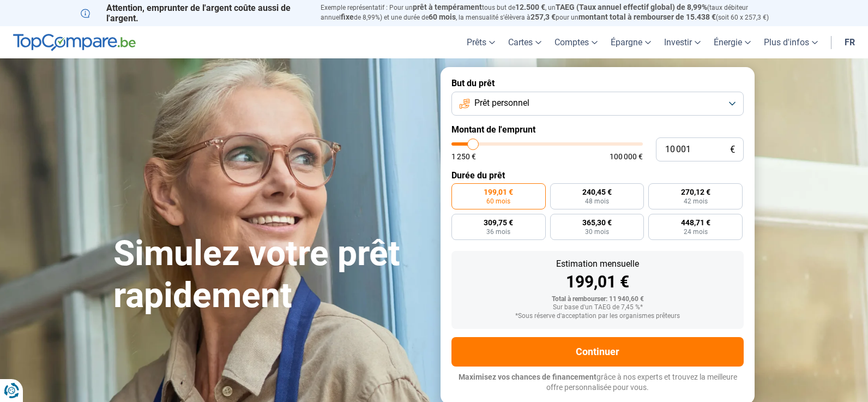 The height and width of the screenshot is (402, 868). What do you see at coordinates (543, 17) in the screenshot?
I see `span: 257,3 €` at bounding box center [543, 17].